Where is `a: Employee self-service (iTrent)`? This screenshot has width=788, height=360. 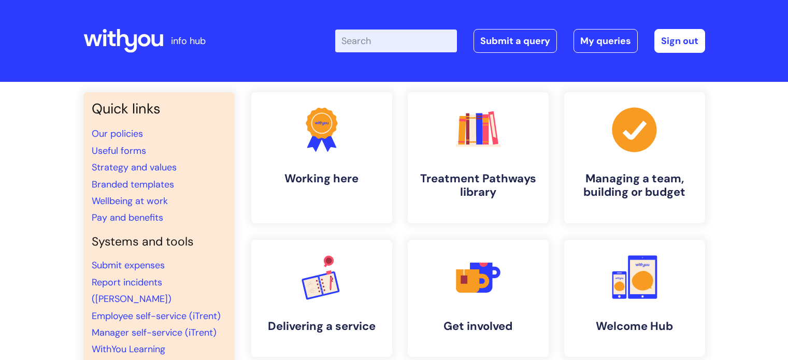 a: Employee self-service (iTrent) is located at coordinates (156, 316).